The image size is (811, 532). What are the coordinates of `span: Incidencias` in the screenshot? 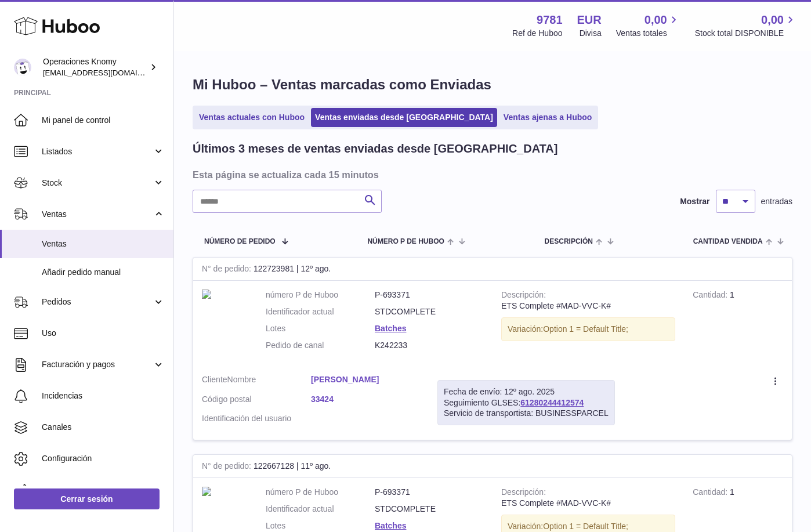 It's located at (104, 395).